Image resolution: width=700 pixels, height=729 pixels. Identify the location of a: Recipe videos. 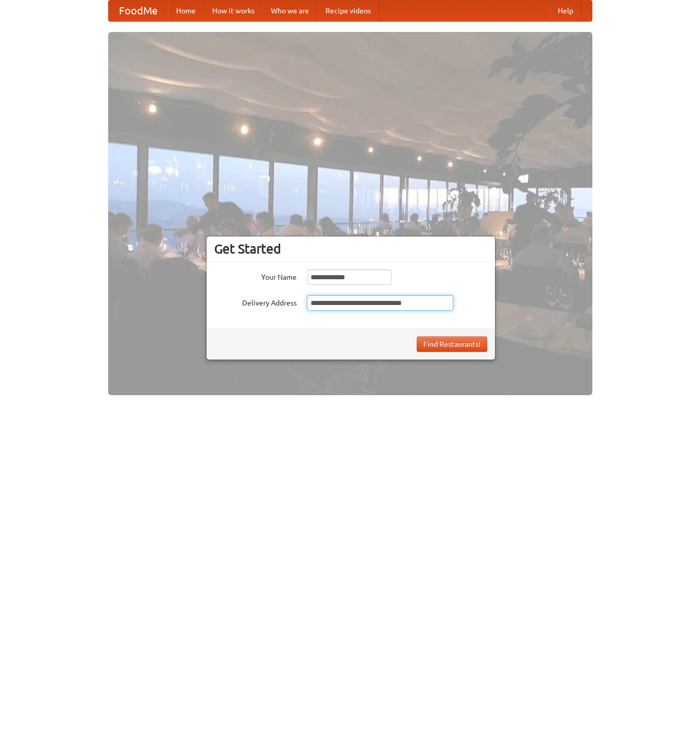
(348, 11).